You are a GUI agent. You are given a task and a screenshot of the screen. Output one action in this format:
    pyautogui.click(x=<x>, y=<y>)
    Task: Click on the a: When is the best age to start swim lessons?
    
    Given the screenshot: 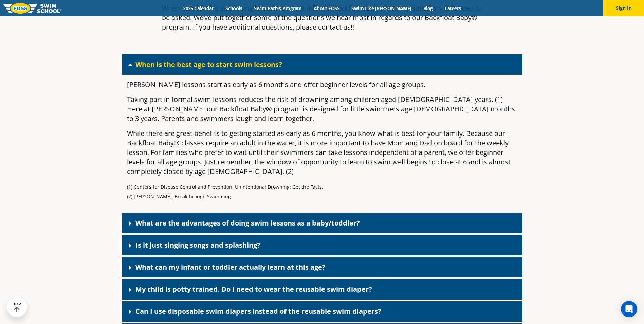 What is the action you would take?
    pyautogui.click(x=209, y=64)
    